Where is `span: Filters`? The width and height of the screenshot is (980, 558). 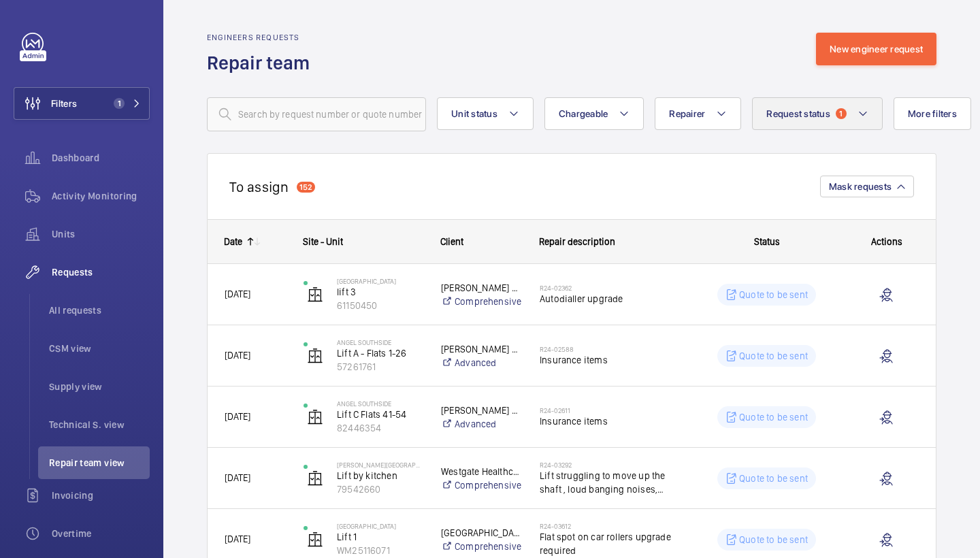 span: Filters is located at coordinates (64, 104).